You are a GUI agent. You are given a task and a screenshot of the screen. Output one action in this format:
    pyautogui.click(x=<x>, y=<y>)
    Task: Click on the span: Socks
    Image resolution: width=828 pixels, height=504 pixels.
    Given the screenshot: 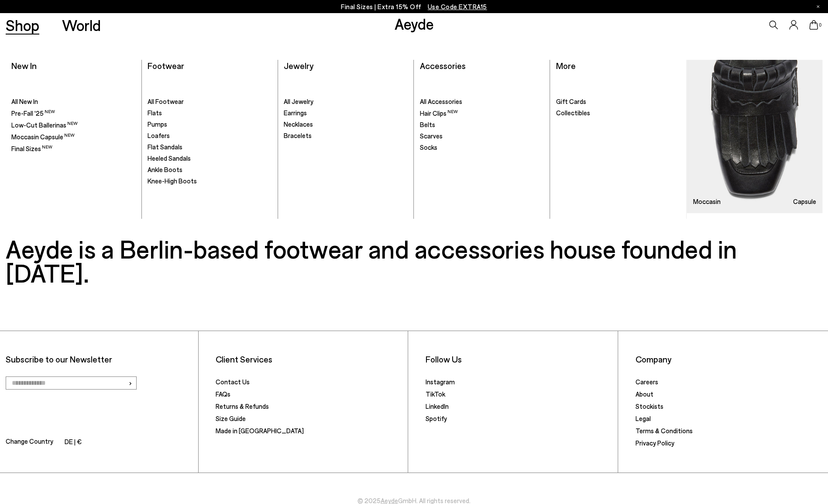 What is the action you would take?
    pyautogui.click(x=429, y=147)
    